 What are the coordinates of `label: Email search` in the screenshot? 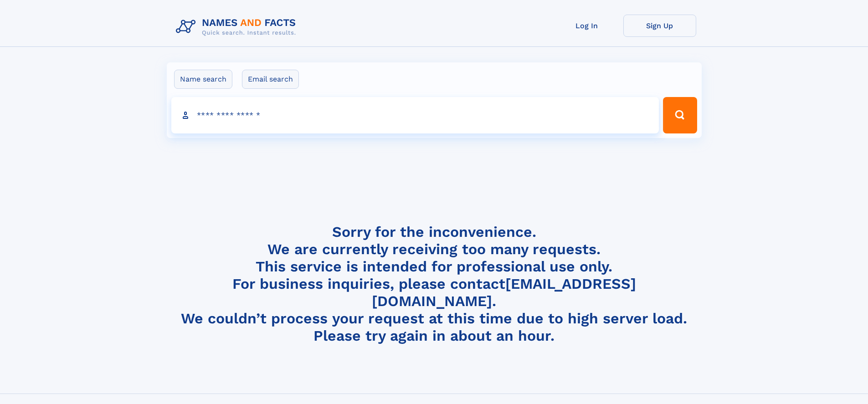 It's located at (270, 79).